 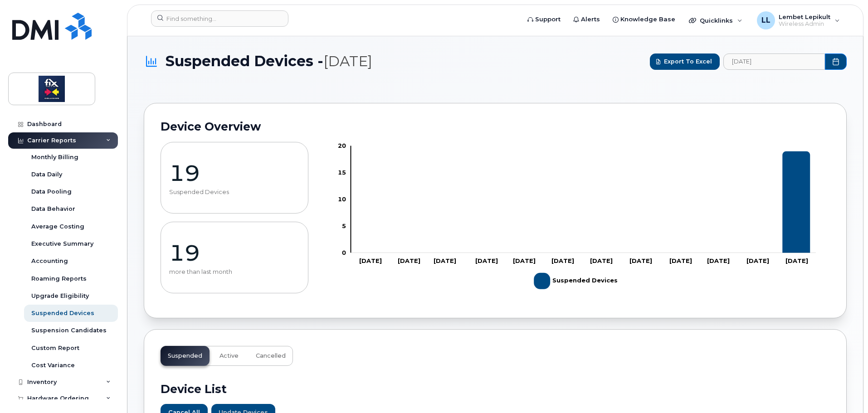 I want to click on tspan: 15, so click(x=342, y=172).